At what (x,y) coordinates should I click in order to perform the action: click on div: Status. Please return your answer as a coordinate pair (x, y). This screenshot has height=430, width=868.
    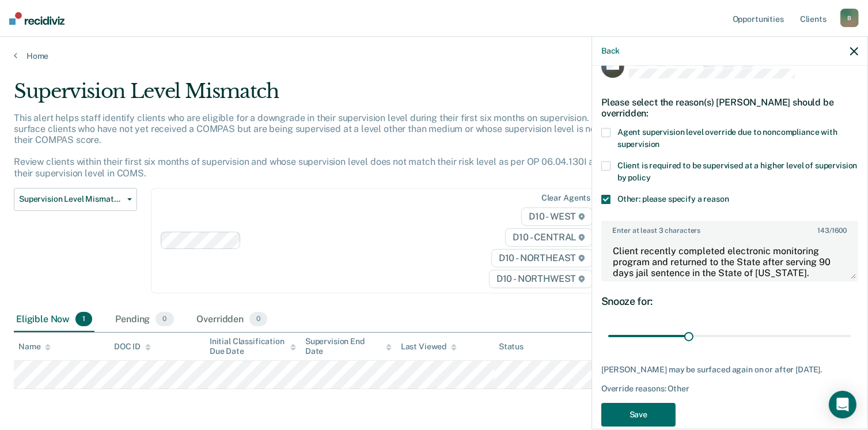
    Looking at the image, I should click on (511, 347).